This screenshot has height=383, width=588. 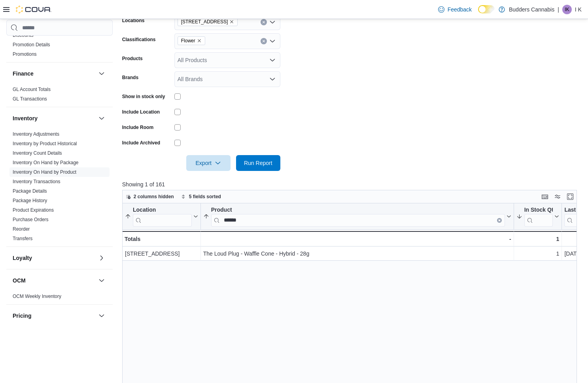 I want to click on img: Cova, so click(x=34, y=10).